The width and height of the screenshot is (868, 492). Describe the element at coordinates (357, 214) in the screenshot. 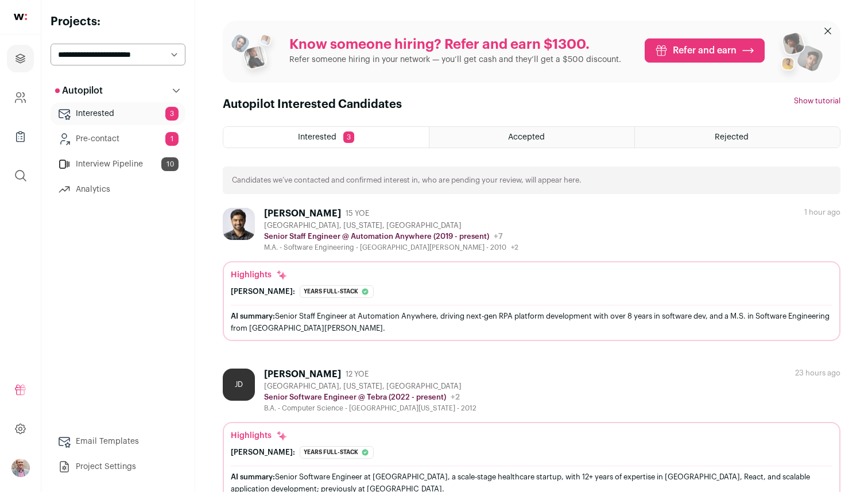

I see `span: 15 YOE` at that location.